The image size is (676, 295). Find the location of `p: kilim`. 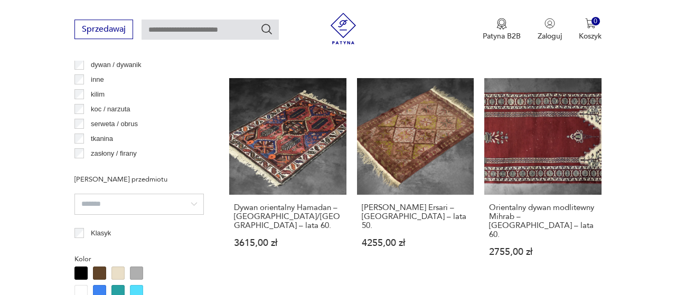

p: kilim is located at coordinates (98, 95).